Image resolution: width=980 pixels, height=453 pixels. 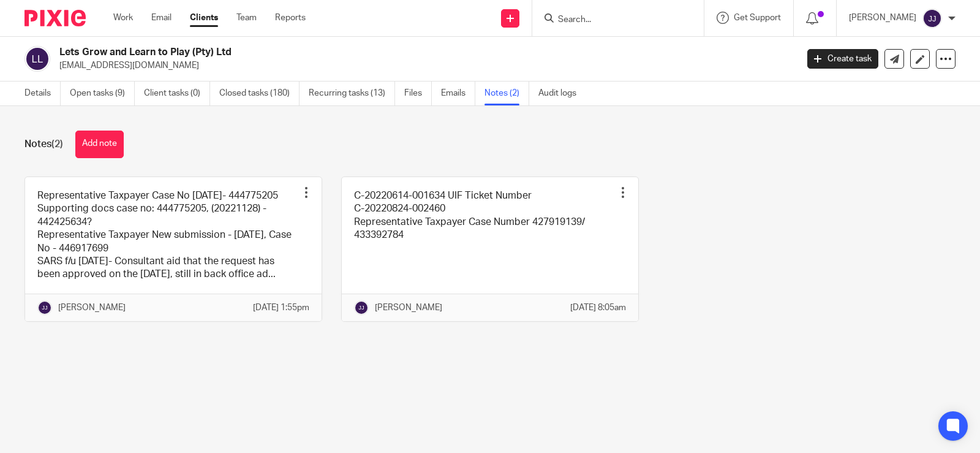 I want to click on span: (2), so click(x=57, y=144).